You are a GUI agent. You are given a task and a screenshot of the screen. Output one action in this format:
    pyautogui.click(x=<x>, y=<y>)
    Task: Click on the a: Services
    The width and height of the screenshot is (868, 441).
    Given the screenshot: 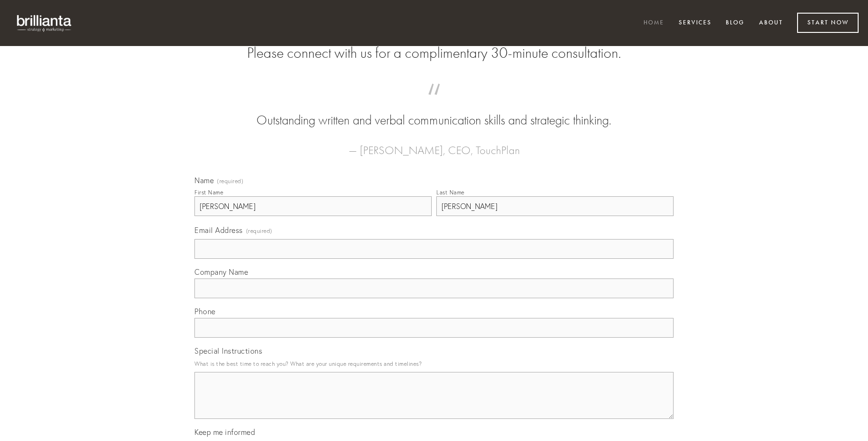 What is the action you would take?
    pyautogui.click(x=695, y=23)
    